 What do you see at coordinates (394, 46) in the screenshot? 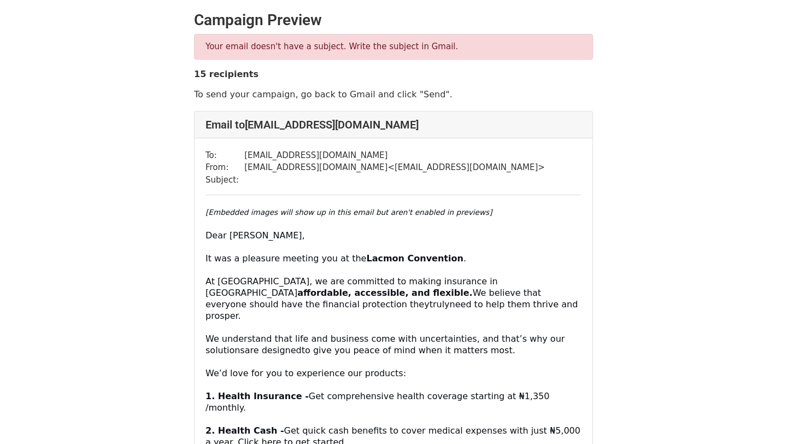
I see `p: Your email doesn't have a subject. Write the subject in Gmail.` at bounding box center [394, 46].